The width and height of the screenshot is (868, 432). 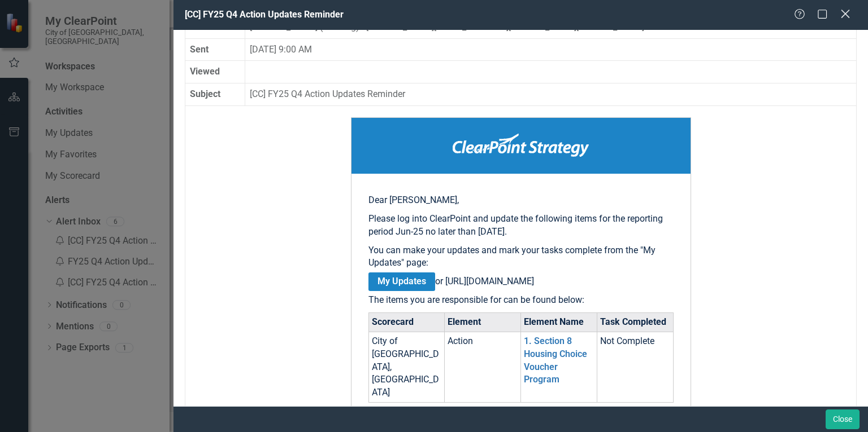 I want to click on a: My Updates, so click(x=402, y=282).